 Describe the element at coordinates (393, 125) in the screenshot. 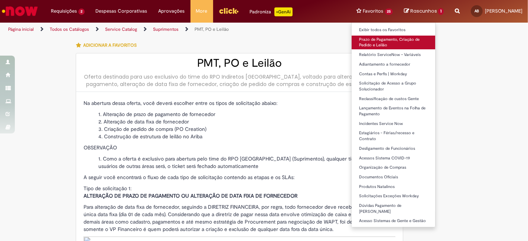

I see `ul: Favoritos` at that location.